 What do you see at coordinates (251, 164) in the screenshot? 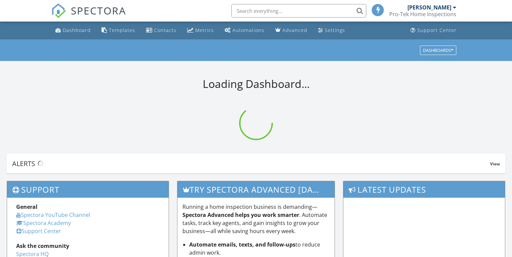
I see `div: Alerts` at bounding box center [251, 164].